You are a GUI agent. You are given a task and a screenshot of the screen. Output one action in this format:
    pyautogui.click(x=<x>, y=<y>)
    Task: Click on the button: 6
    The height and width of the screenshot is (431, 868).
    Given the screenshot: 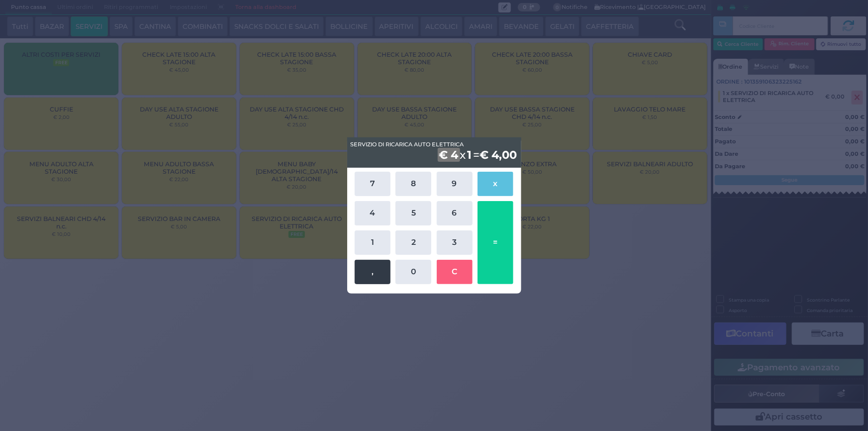 What is the action you would take?
    pyautogui.click(x=455, y=213)
    